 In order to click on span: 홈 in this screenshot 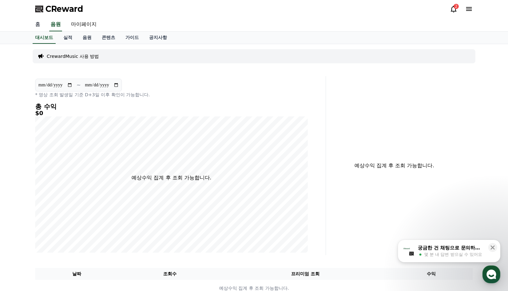, I will do `click(22, 215)`.